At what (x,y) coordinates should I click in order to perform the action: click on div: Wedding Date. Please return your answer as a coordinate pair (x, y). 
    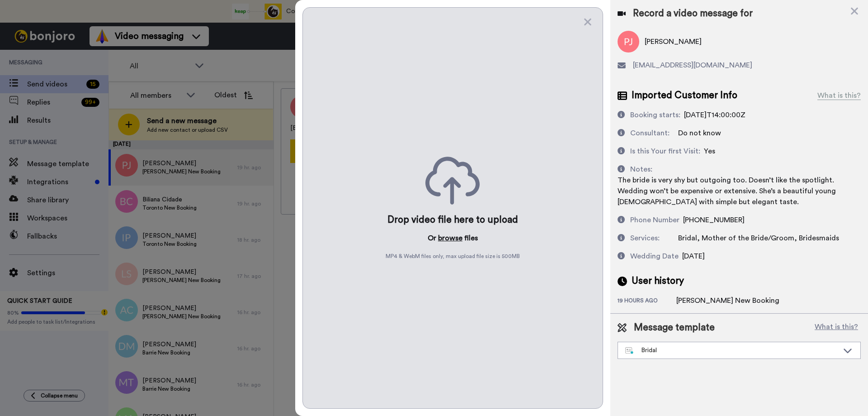
    Looking at the image, I should click on (654, 256).